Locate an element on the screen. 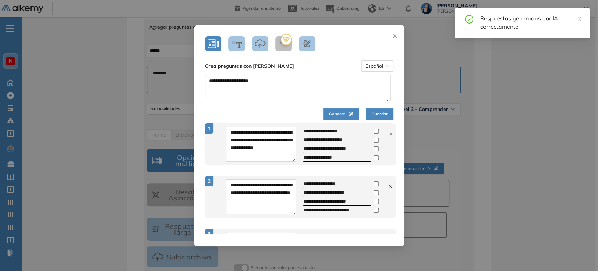  span: Generar is located at coordinates (341, 114).